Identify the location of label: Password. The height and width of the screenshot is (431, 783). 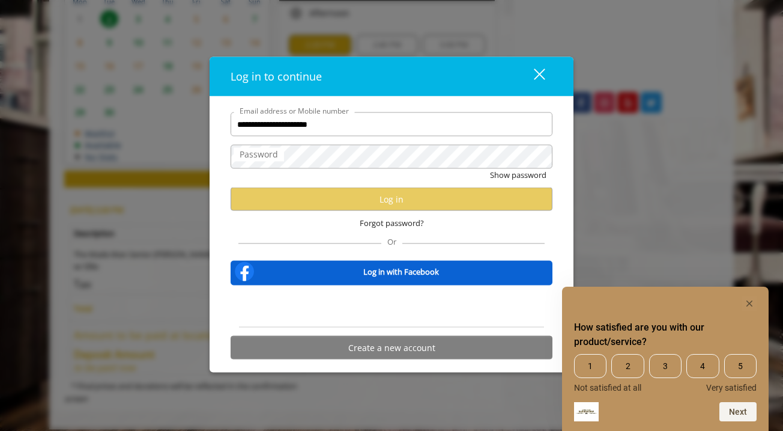
(259, 154).